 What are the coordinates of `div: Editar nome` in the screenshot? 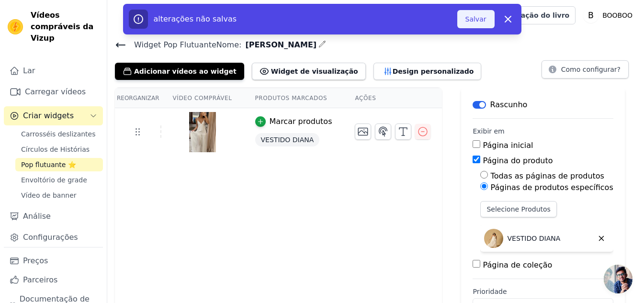 It's located at (322, 44).